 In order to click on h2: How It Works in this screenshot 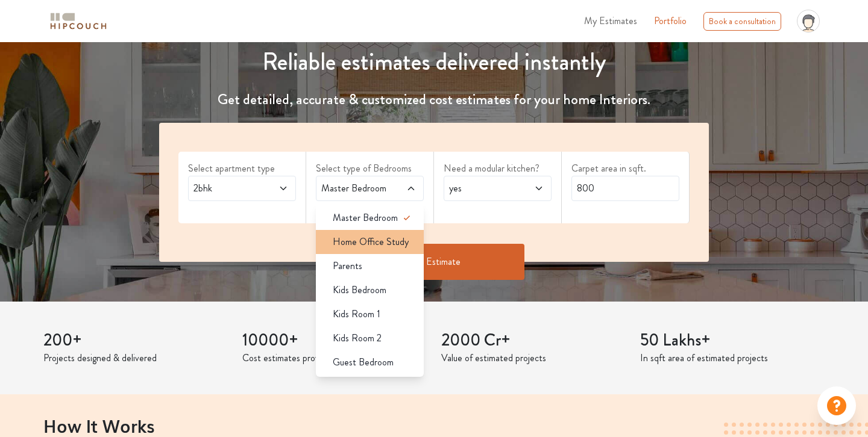, I will do `click(434, 425)`.